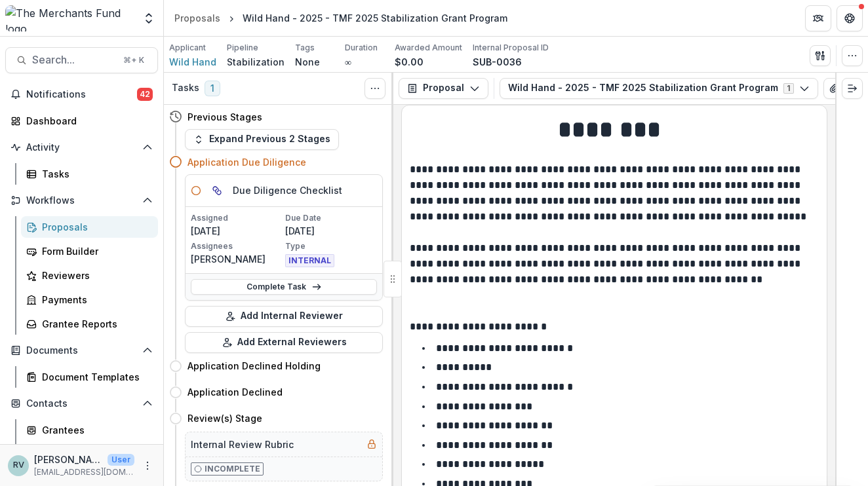  Describe the element at coordinates (95, 429) in the screenshot. I see `div: Grantees` at that location.